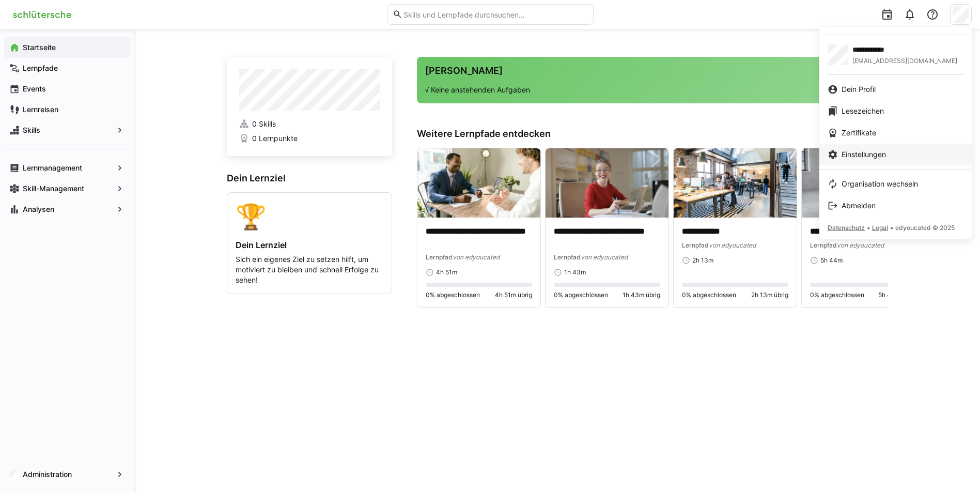  I want to click on span: Legal, so click(880, 227).